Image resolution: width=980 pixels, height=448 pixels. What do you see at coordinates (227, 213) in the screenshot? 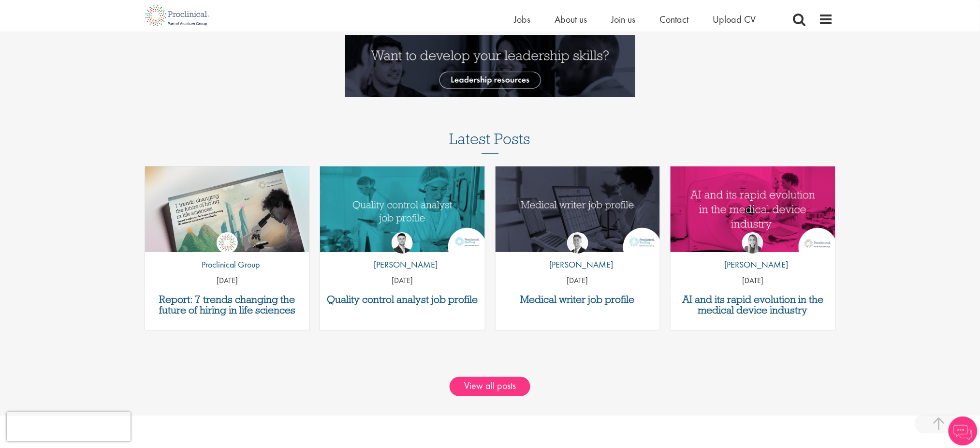
I see `img: Proclinical: Life sciences hiring trends report 2025` at bounding box center [227, 213].